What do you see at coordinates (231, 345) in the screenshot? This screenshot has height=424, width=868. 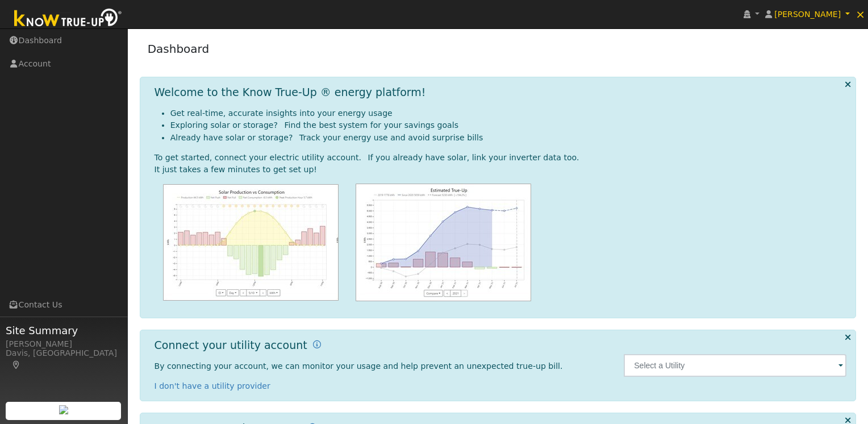 I see `h1: Connect your utility account` at bounding box center [231, 345].